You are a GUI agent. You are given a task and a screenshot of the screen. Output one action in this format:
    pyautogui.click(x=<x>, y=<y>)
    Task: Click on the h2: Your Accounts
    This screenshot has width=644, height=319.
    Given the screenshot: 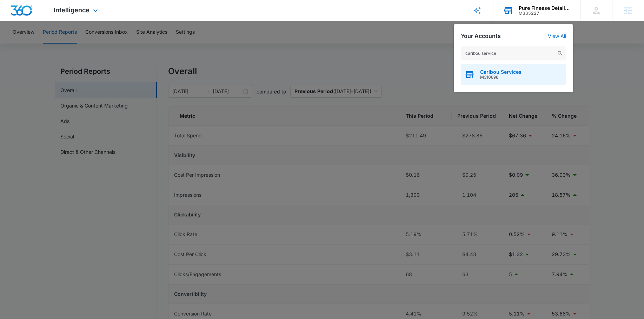 What is the action you would take?
    pyautogui.click(x=481, y=36)
    